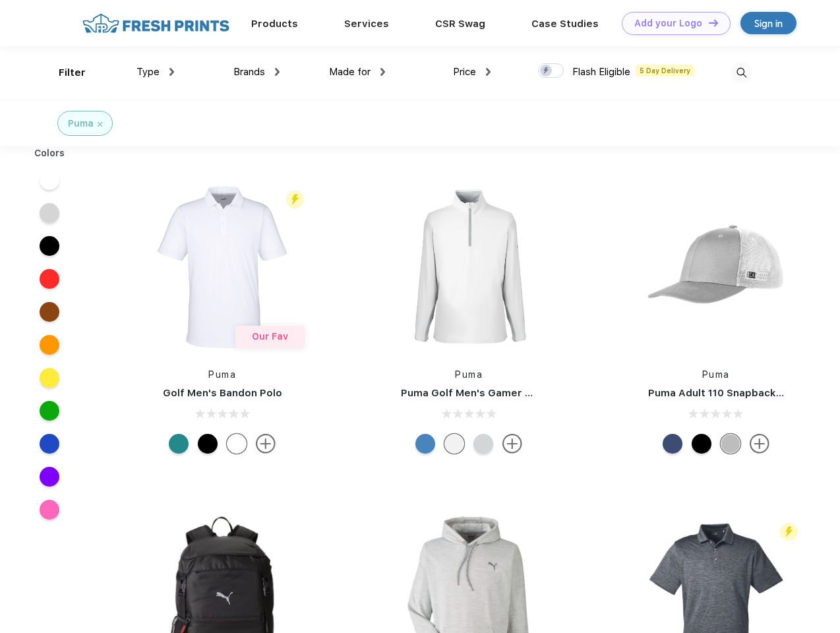 The image size is (840, 633). I want to click on span: Brands, so click(249, 72).